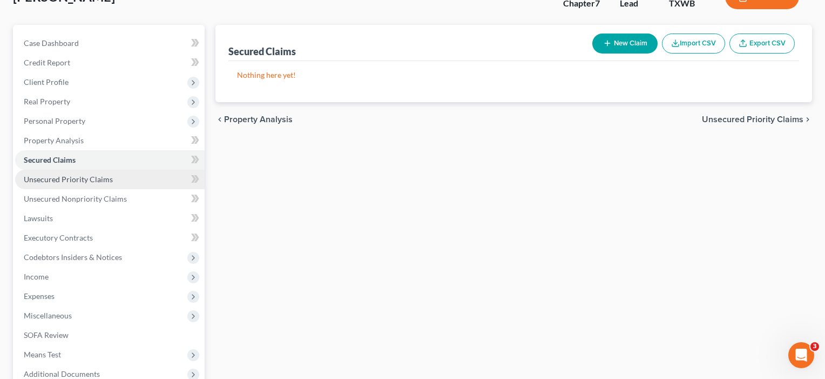  Describe the element at coordinates (254, 119) in the screenshot. I see `button: chevron_left Property Analysis` at that location.